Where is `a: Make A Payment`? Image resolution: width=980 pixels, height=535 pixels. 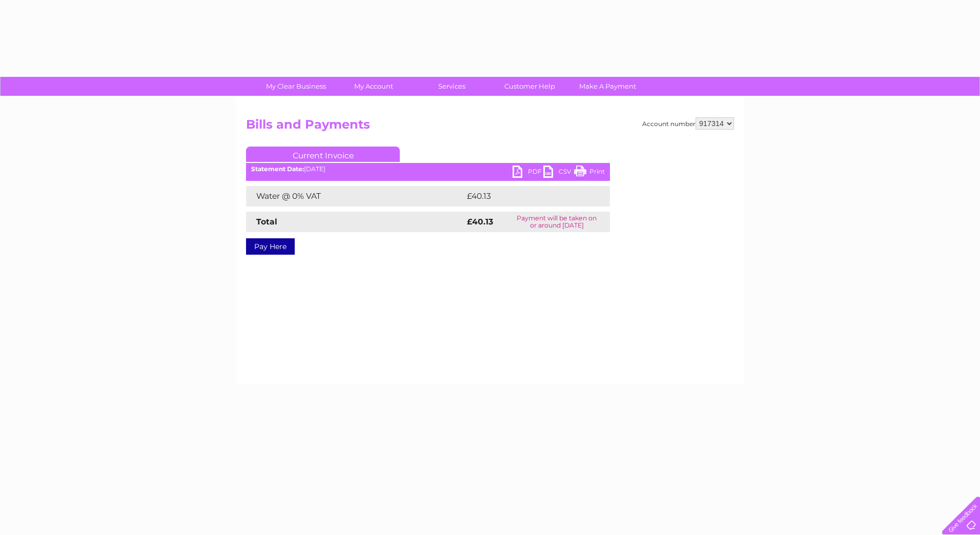
a: Make A Payment is located at coordinates (607, 86).